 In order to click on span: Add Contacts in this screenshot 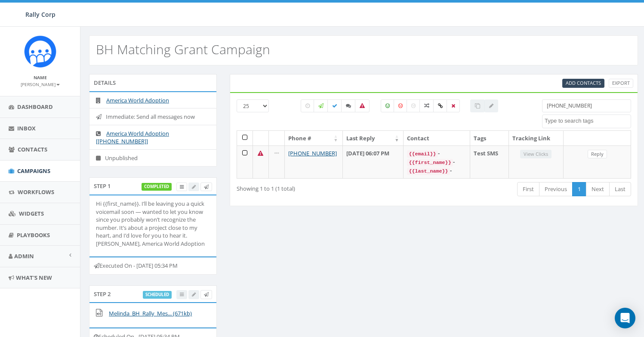, I will do `click(583, 83)`.